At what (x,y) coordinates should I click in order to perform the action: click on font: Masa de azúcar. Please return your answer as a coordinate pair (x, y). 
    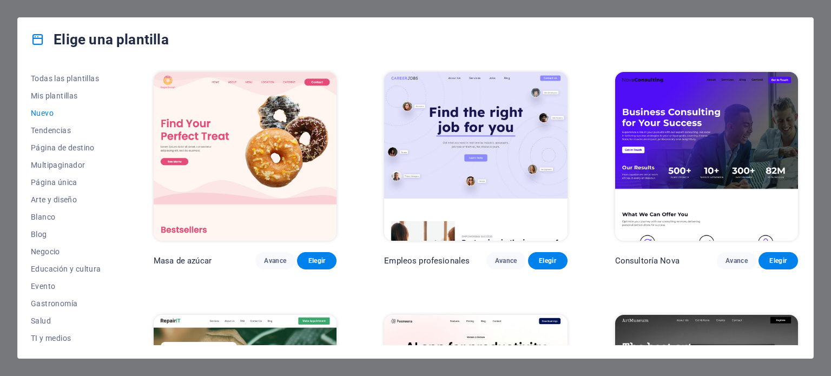
    Looking at the image, I should click on (182, 261).